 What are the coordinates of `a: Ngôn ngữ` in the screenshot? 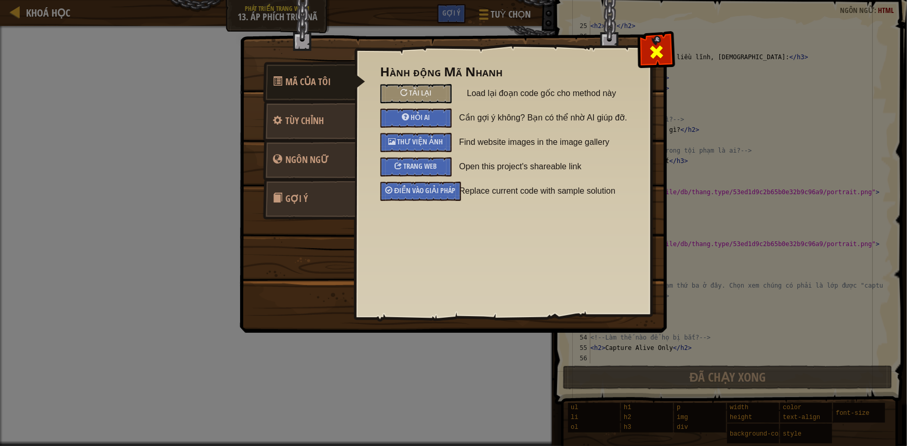 It's located at (309, 160).